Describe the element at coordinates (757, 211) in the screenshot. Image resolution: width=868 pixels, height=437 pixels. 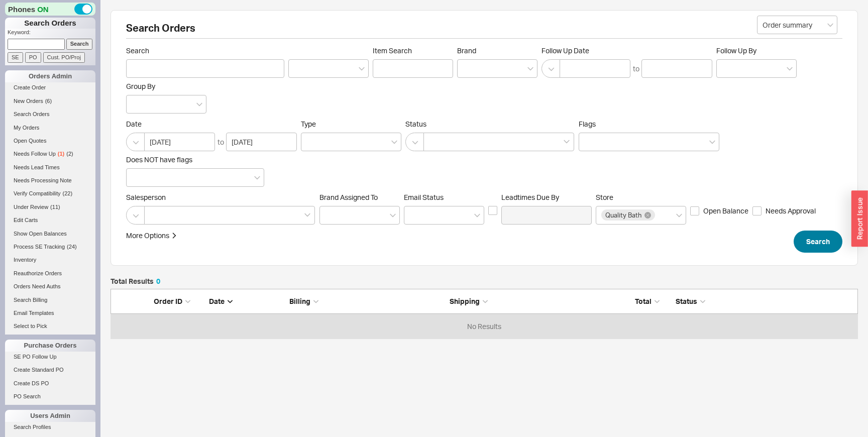
I see `input: Needs Approval` at that location.